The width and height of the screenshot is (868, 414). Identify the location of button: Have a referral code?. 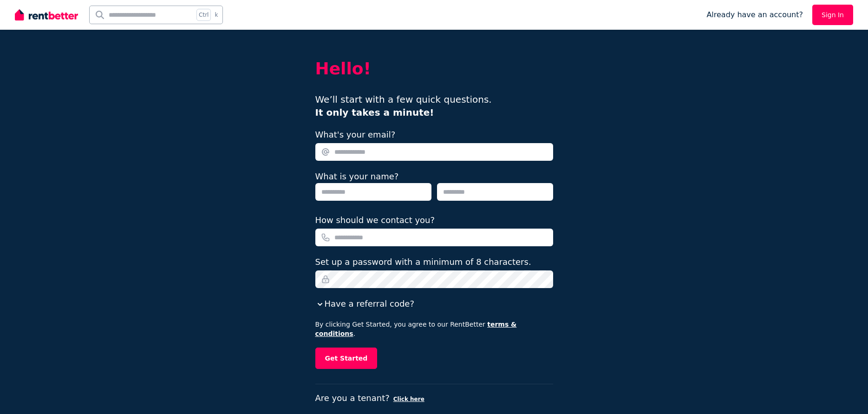
(364, 304).